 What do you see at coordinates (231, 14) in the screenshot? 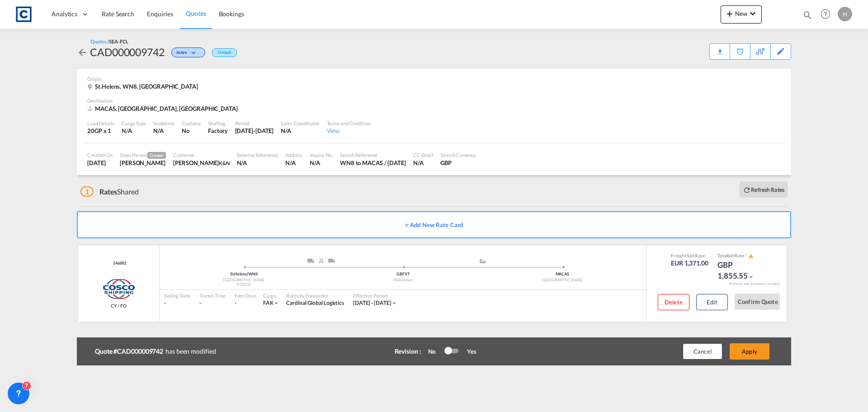
I see `span: Bookings` at bounding box center [231, 14].